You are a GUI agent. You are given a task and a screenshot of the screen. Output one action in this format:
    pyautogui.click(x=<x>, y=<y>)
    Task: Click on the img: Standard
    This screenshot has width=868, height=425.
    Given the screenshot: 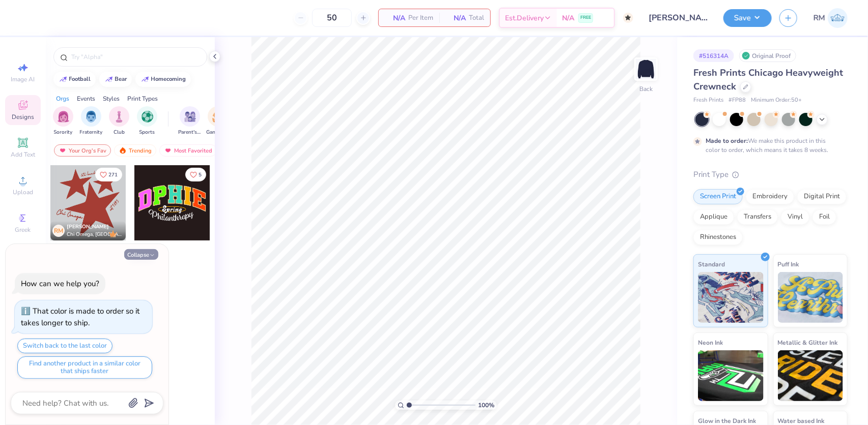 What is the action you would take?
    pyautogui.click(x=731, y=298)
    